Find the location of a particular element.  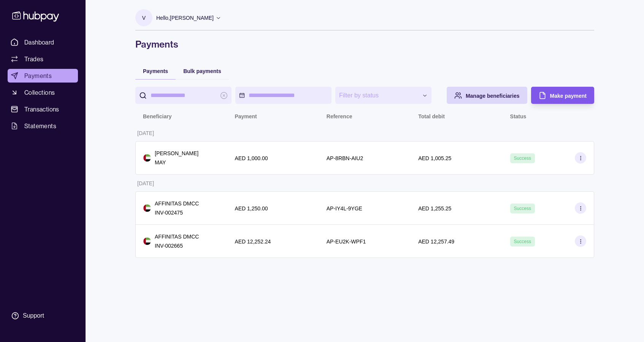

span: Make payment is located at coordinates (568, 96).